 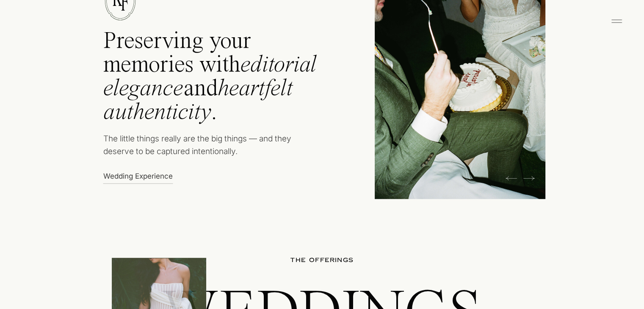 I want to click on a: Wedding Experience, so click(x=140, y=175).